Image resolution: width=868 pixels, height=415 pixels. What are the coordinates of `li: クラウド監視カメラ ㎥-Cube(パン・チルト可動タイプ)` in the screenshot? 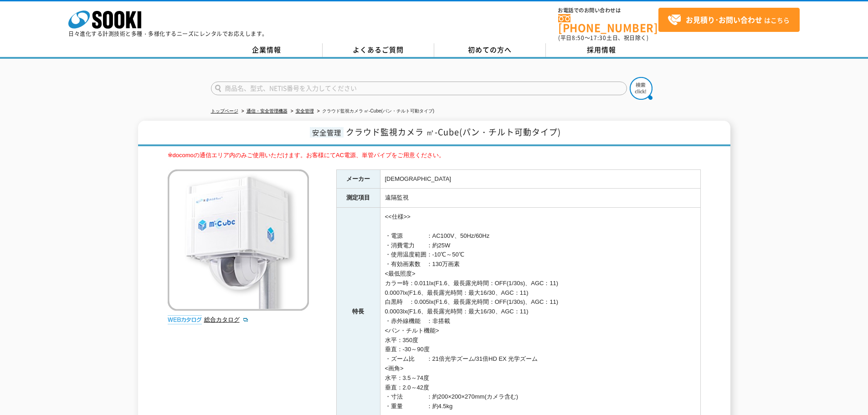 It's located at (375, 111).